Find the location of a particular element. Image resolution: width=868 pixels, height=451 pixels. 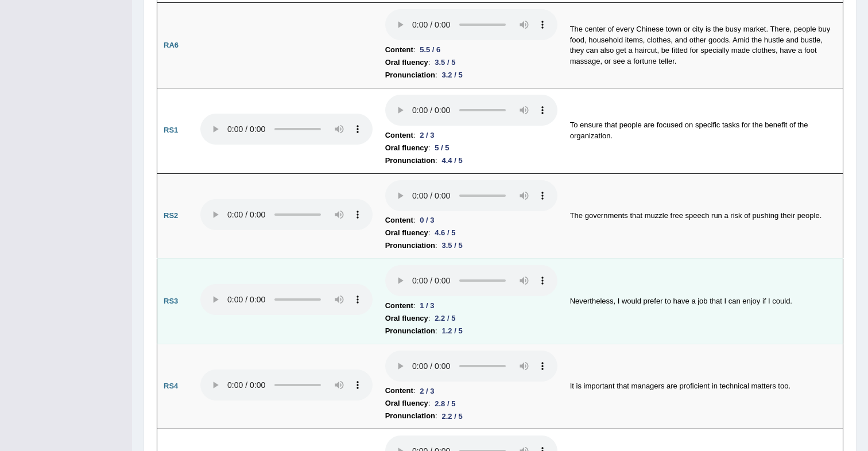

b: RS2 is located at coordinates (170, 215).